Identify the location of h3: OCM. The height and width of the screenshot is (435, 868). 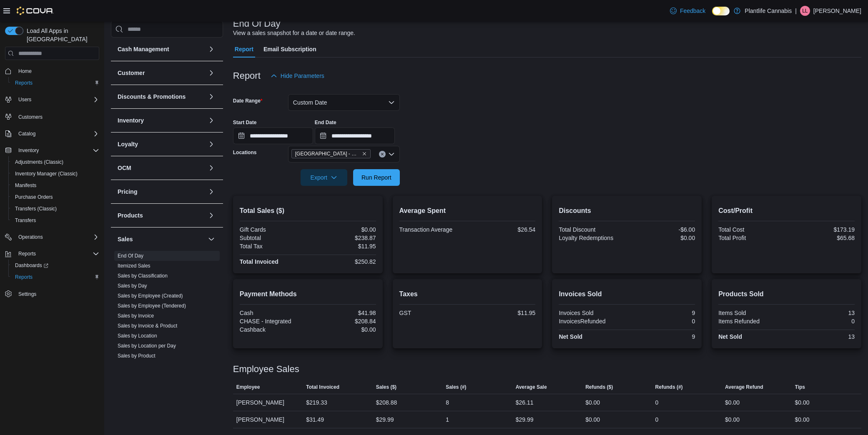
(124, 168).